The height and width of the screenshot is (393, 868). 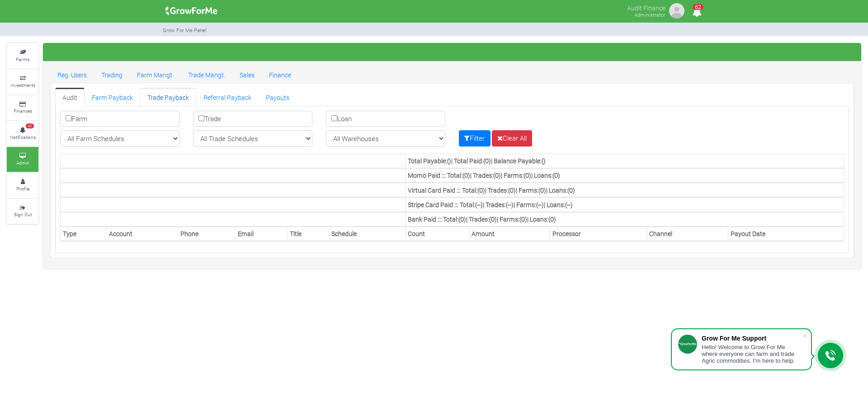 I want to click on p: Audit Finance, so click(x=646, y=7).